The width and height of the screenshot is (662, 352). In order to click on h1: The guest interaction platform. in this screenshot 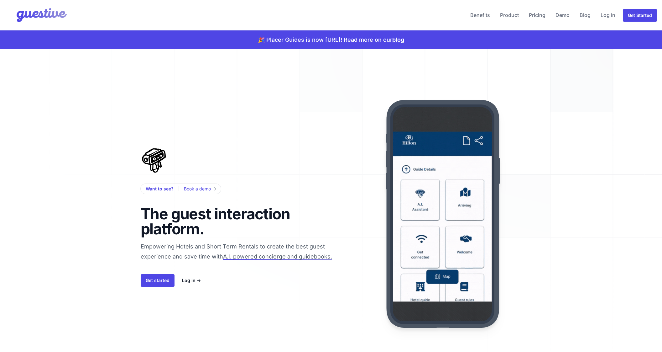, I will do `click(221, 221)`.